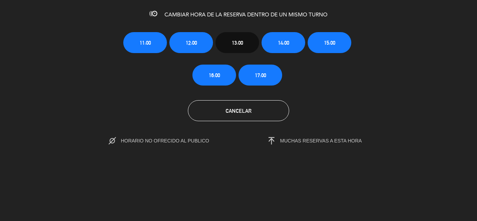 This screenshot has height=221, width=477. What do you see at coordinates (214, 75) in the screenshot?
I see `button: 16:00` at bounding box center [214, 75].